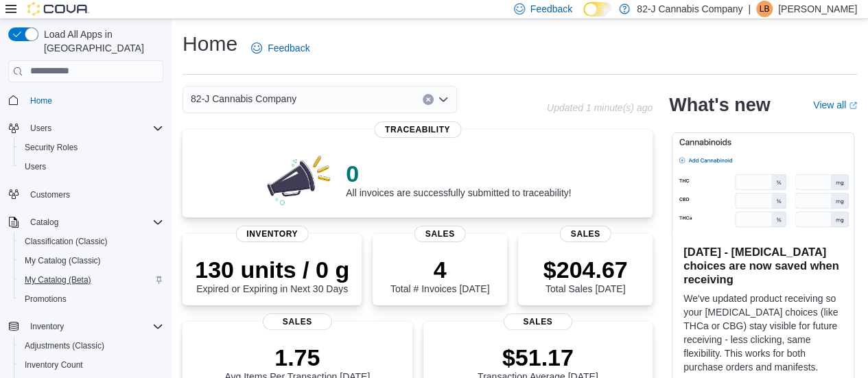 Image resolution: width=868 pixels, height=378 pixels. What do you see at coordinates (834, 105) in the screenshot?
I see `a: View allExternal link` at bounding box center [834, 105].